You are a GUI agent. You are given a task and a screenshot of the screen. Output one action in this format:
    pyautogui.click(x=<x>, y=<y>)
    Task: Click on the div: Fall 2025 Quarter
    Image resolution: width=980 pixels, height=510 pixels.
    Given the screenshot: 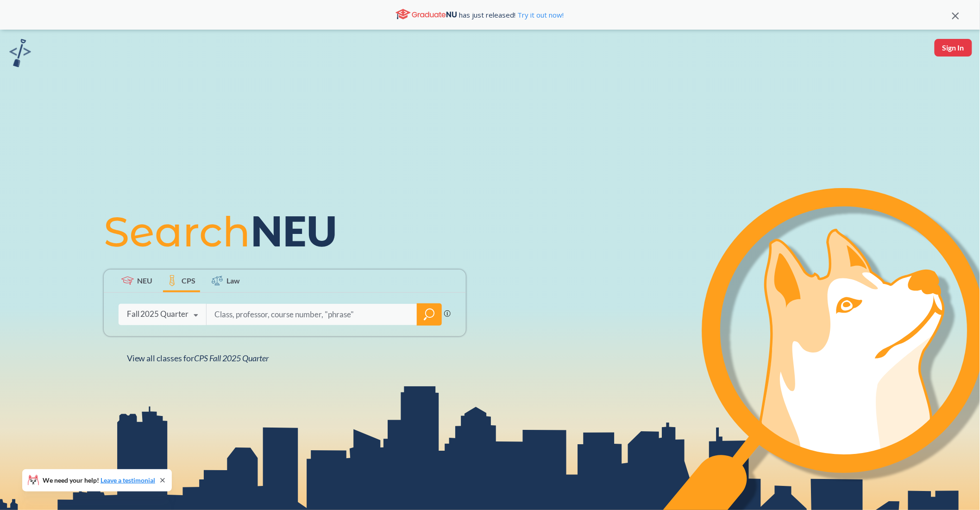 What is the action you would take?
    pyautogui.click(x=158, y=314)
    